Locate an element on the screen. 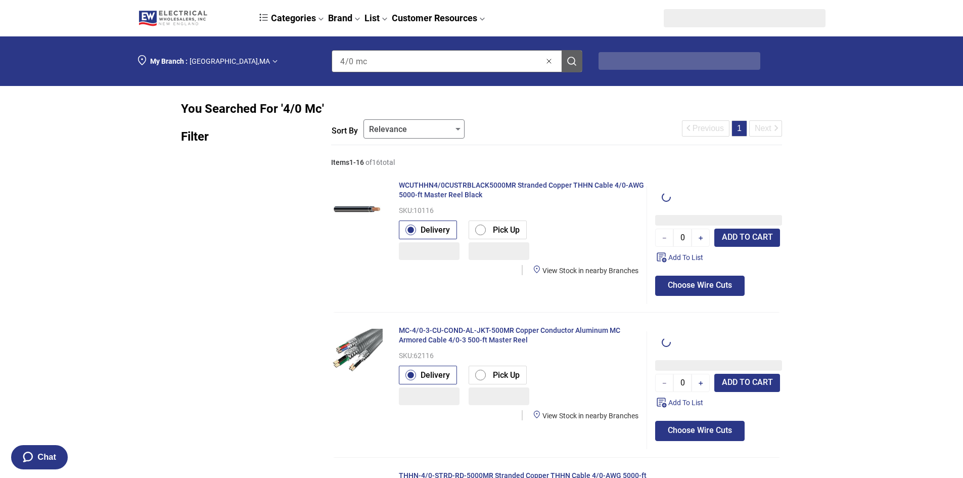  button: Chat is located at coordinates (39, 457).